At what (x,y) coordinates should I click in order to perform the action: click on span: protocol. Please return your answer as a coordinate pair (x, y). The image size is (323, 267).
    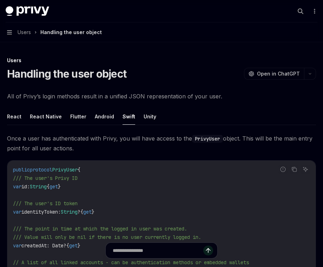
    Looking at the image, I should click on (41, 169).